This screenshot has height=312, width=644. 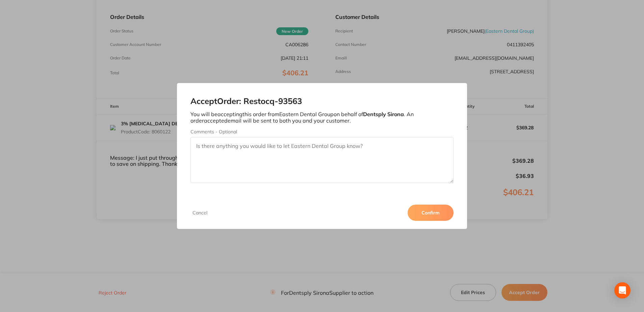 What do you see at coordinates (383, 114) in the screenshot?
I see `b: Dentsply Sirona` at bounding box center [383, 114].